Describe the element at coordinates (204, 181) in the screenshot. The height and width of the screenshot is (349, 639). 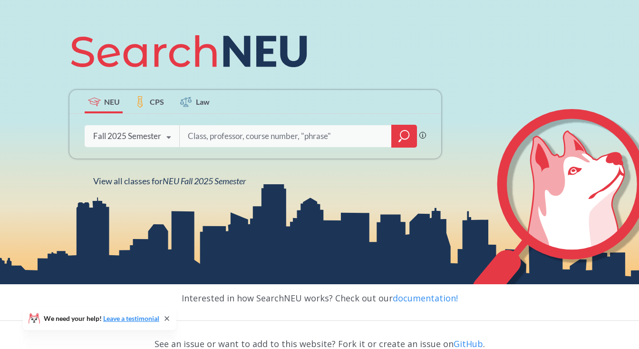
I see `span: NEU Fall 2025 Semester` at that location.